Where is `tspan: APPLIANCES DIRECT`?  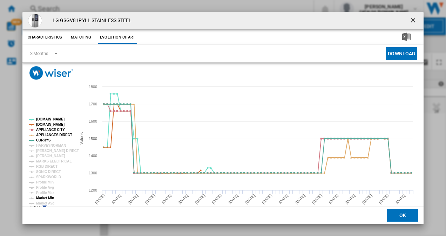 tspan: APPLIANCES DIRECT is located at coordinates (54, 135).